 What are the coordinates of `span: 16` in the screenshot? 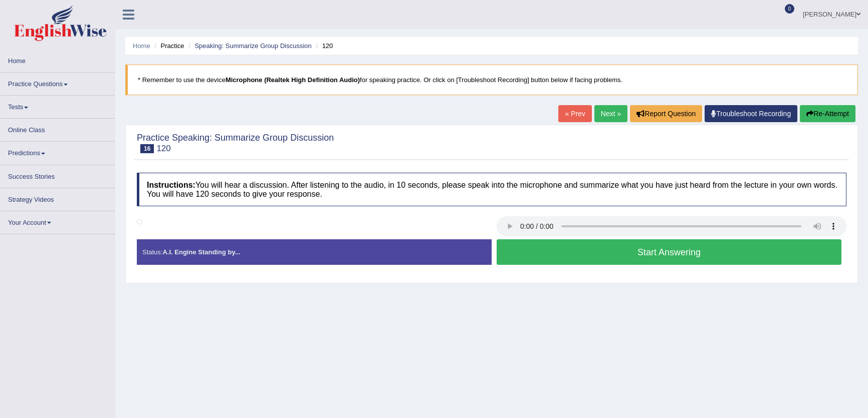 It's located at (147, 149).